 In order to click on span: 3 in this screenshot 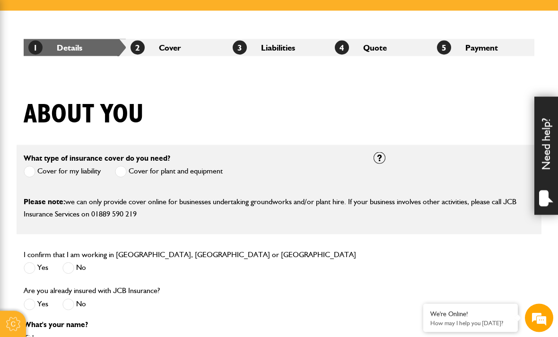, I will do `click(240, 48)`.